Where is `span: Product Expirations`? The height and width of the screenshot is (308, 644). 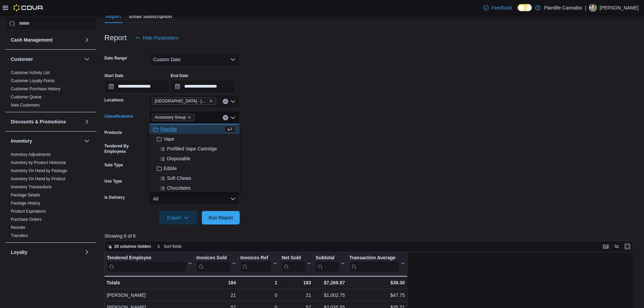
span: Product Expirations is located at coordinates (29, 211).